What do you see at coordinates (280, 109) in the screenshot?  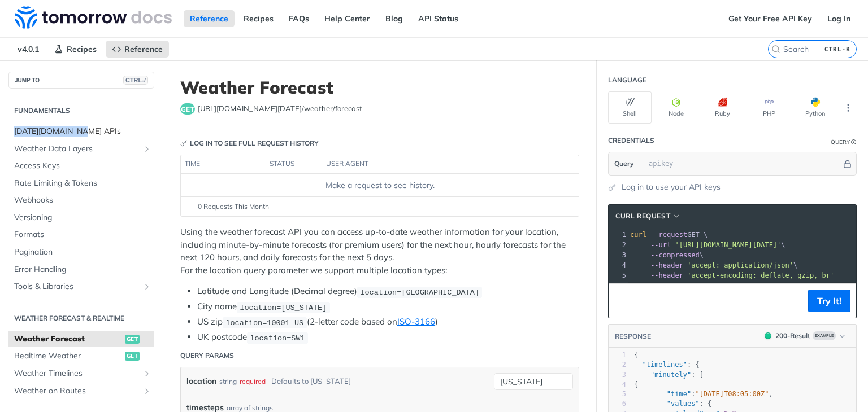 I see `span: https://api.tomorrow.io/v4/weather/forecast` at bounding box center [280, 109].